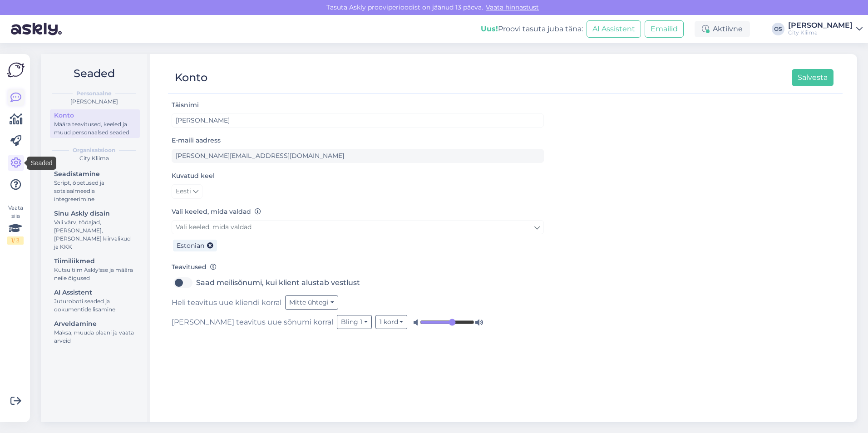 This screenshot has height=433, width=868. What do you see at coordinates (94, 93) in the screenshot?
I see `b: Personaalne` at bounding box center [94, 93].